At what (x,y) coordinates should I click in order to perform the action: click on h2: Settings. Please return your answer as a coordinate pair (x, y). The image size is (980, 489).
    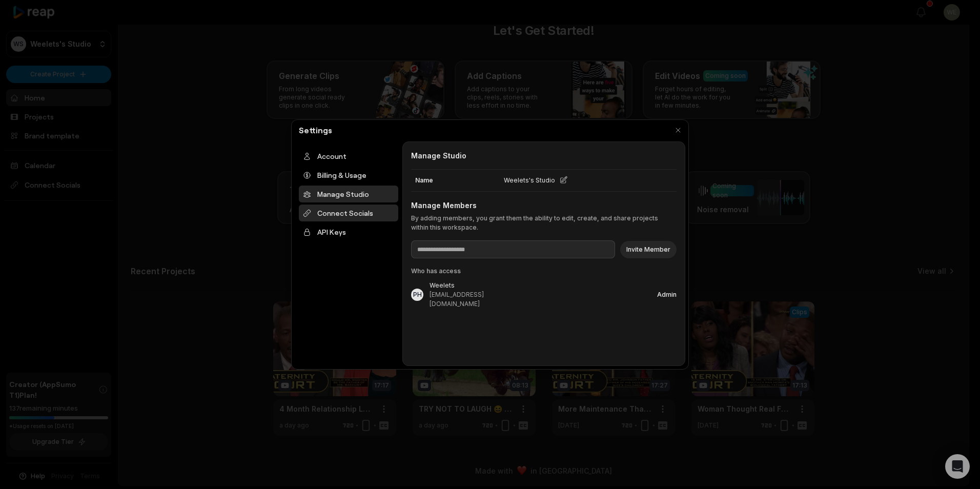
    Looking at the image, I should click on (315, 130).